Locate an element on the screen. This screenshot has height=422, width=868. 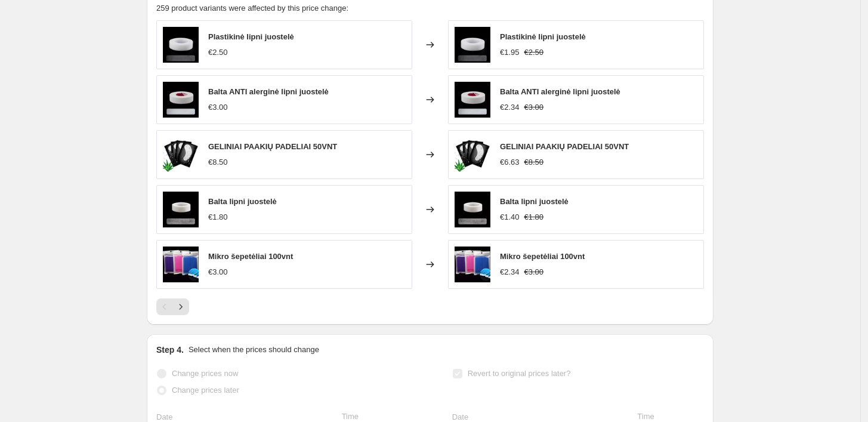
span: Revert to original prices later? is located at coordinates (519, 373).